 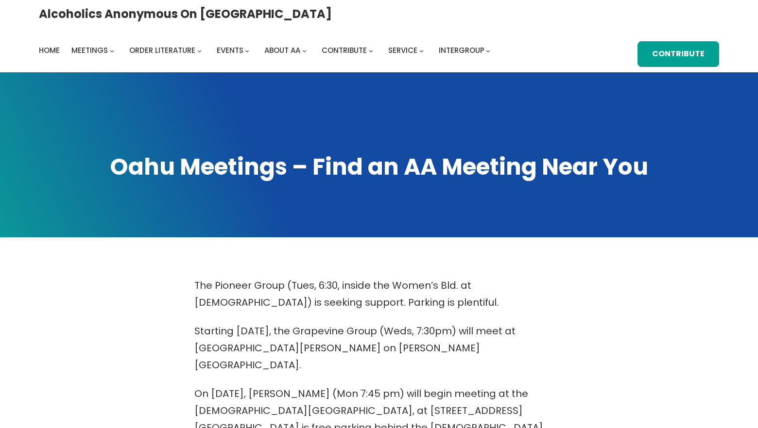 What do you see at coordinates (49, 50) in the screenshot?
I see `span: Home` at bounding box center [49, 50].